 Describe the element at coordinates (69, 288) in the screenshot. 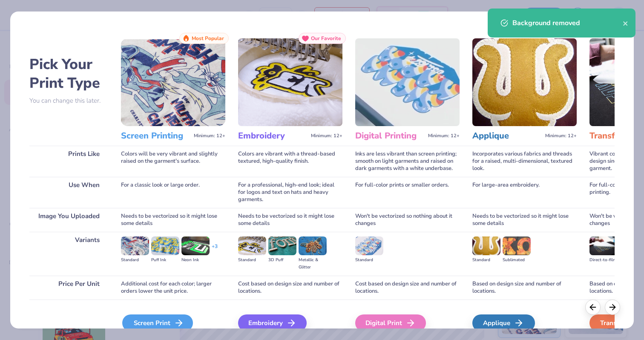

I see `div: Price Per Unit` at that location.